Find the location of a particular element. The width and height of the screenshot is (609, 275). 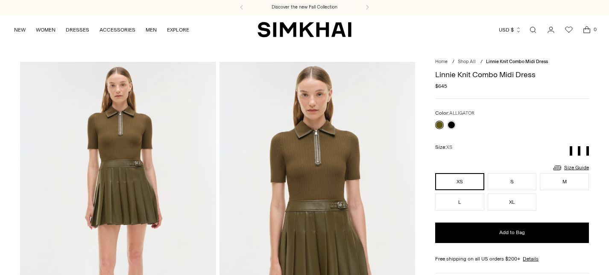

span: ALLIGATOR is located at coordinates (462, 113).